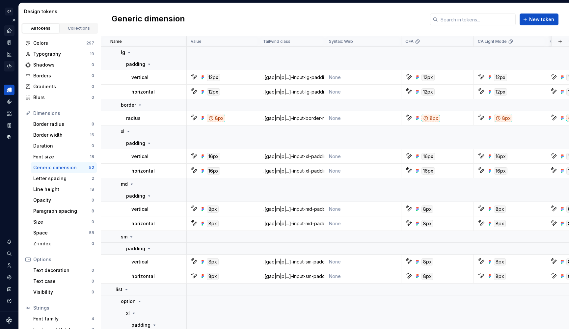 This screenshot has height=329, width=569. Describe the element at coordinates (477, 19) in the screenshot. I see `input: Search in tokens...` at that location.